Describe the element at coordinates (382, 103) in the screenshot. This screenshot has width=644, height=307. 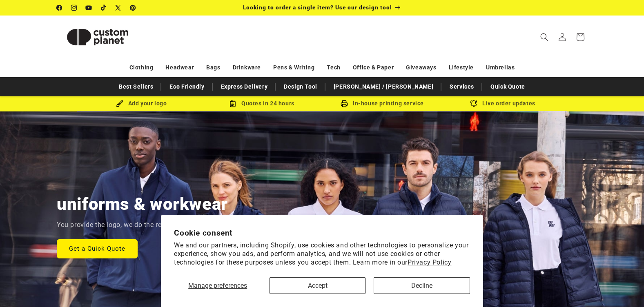
I see `div: In-house printing service` at that location.